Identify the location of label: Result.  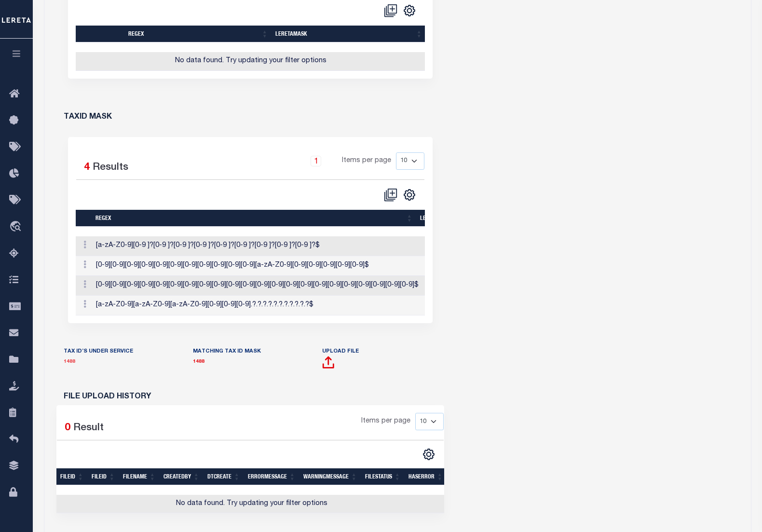
(88, 428).